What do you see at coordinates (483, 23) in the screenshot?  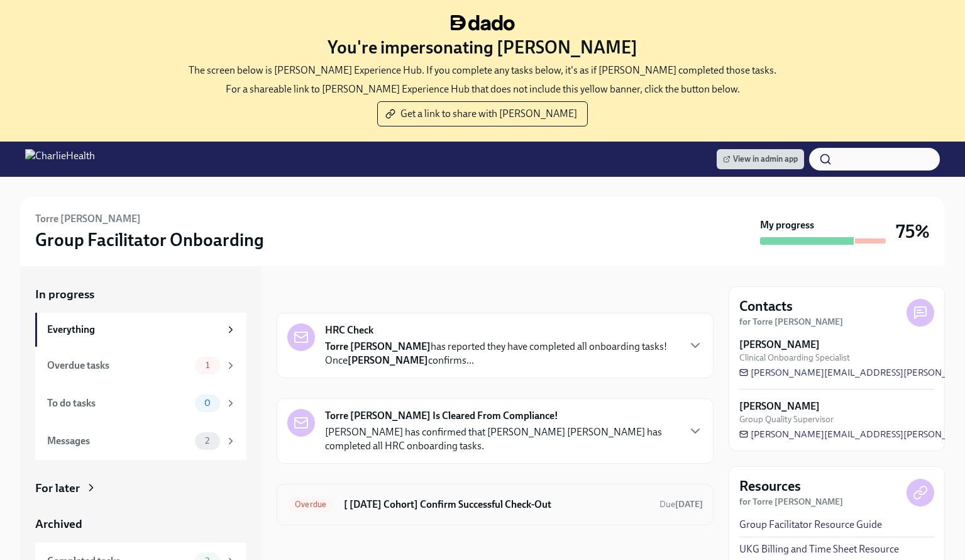 I see `img: dado` at bounding box center [483, 23].